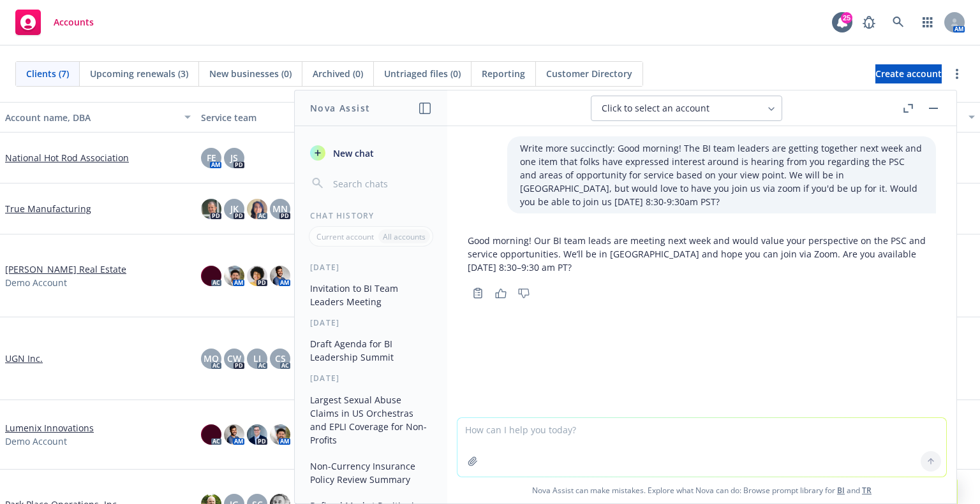  What do you see at coordinates (54, 23) in the screenshot?
I see `a: Accounts` at bounding box center [54, 23].